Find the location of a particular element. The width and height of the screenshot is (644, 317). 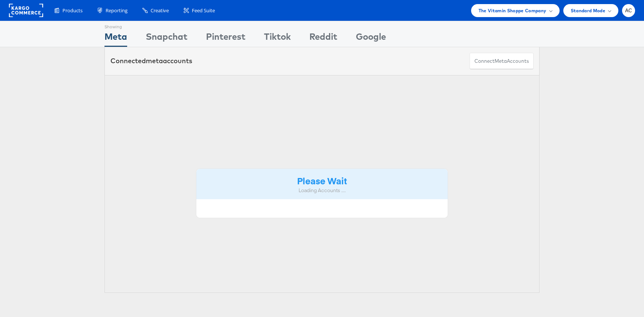

span: Reporting is located at coordinates (116, 10).